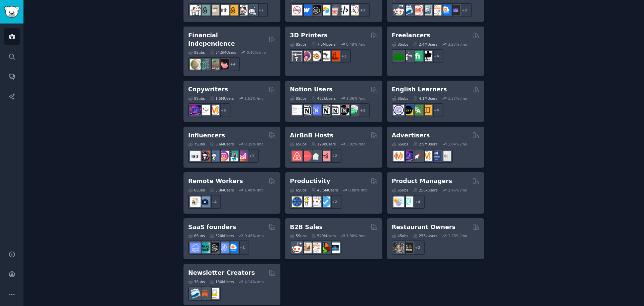 The height and width of the screenshot is (306, 644). I want to click on div: 1.51 % /mo, so click(254, 98).